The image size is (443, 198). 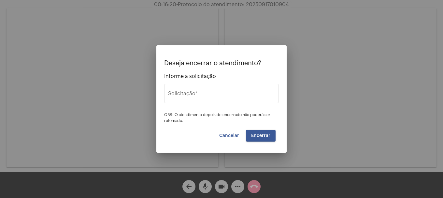 I want to click on span: Cancelar, so click(x=229, y=136).